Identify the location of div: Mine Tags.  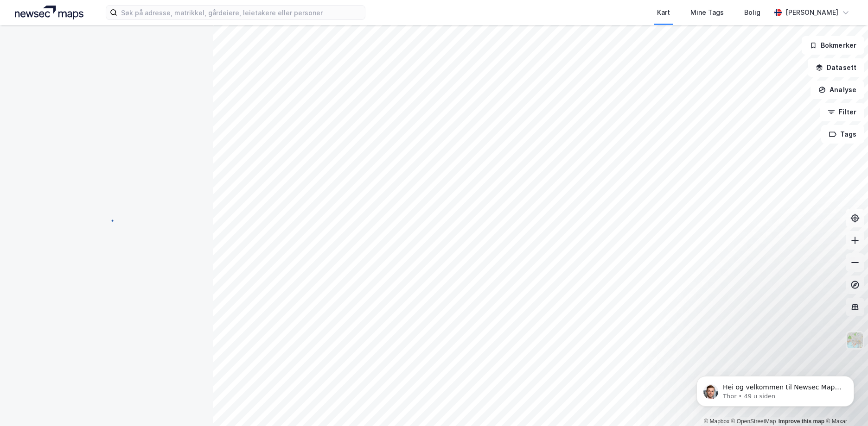
(707, 13).